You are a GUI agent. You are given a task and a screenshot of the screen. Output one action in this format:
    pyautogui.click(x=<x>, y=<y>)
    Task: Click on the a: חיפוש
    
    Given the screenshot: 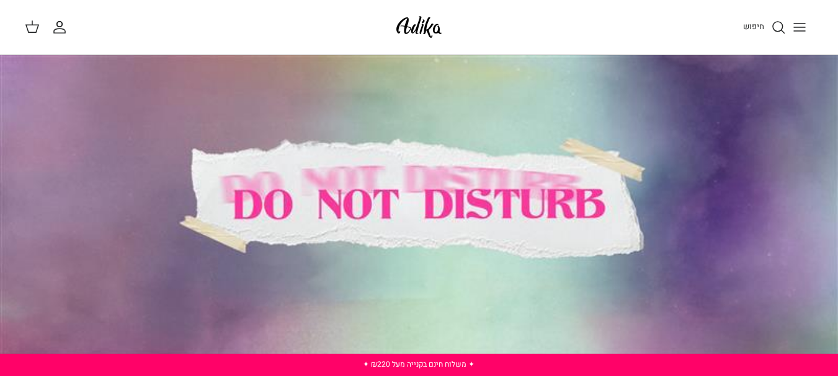 What is the action you would take?
    pyautogui.click(x=764, y=27)
    